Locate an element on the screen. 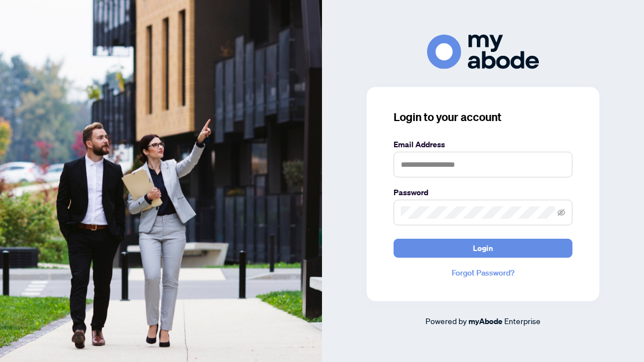  a: Forgot Password? is located at coordinates (483, 273).